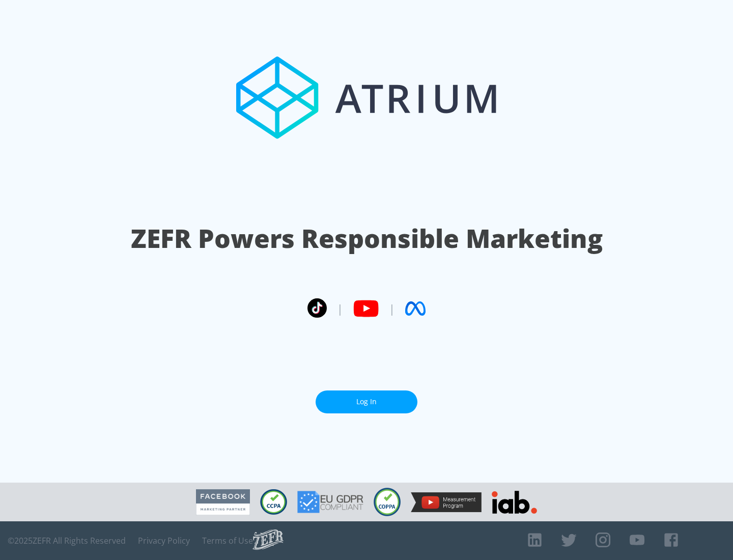 Image resolution: width=733 pixels, height=560 pixels. What do you see at coordinates (227, 541) in the screenshot?
I see `a: Terms of Use` at bounding box center [227, 541].